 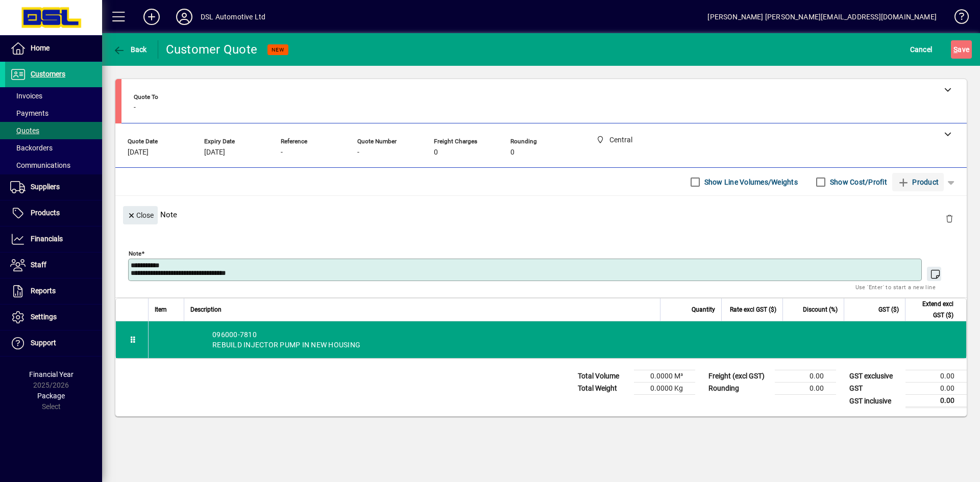 I want to click on app-page-header-button: Delete, so click(x=949, y=219).